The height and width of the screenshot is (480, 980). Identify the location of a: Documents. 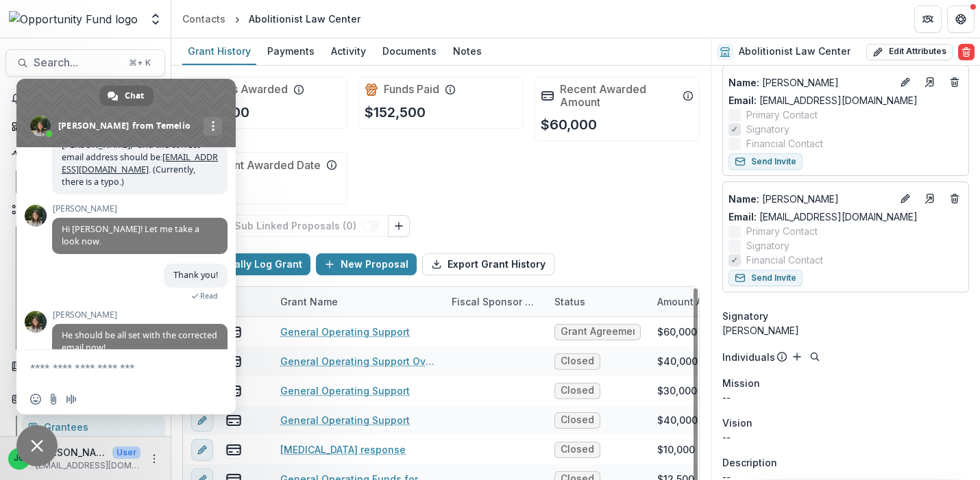
(409, 51).